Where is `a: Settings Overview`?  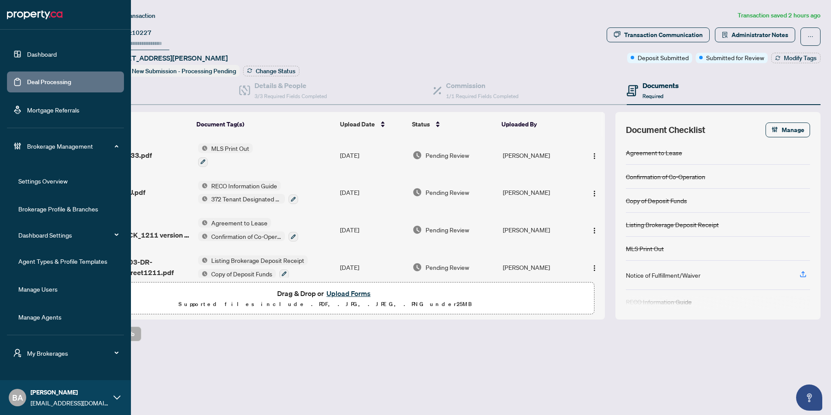 a: Settings Overview is located at coordinates (43, 181).